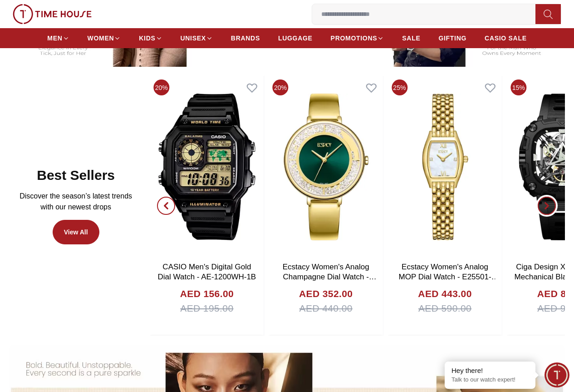  I want to click on span: AED 440.00, so click(326, 308).